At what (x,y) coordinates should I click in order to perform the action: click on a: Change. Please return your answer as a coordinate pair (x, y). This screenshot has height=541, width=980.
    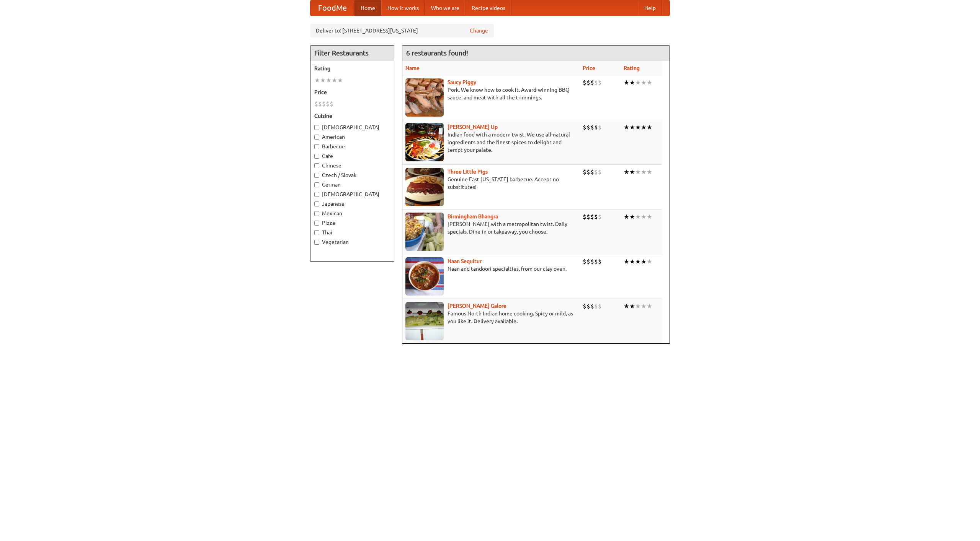
    Looking at the image, I should click on (479, 31).